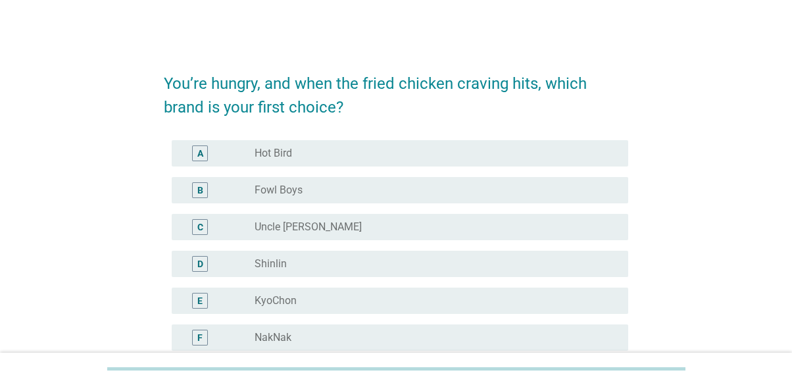 This screenshot has width=792, height=385. What do you see at coordinates (273, 338) in the screenshot?
I see `label: NakNak` at bounding box center [273, 338].